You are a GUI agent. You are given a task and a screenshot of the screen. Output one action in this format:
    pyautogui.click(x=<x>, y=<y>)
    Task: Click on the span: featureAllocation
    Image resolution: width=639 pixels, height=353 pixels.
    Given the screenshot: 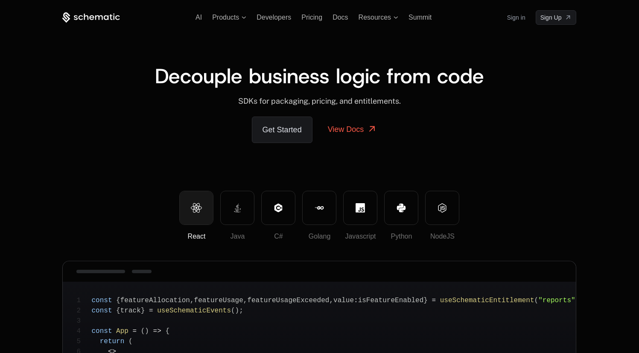 What is the action you would take?
    pyautogui.click(x=155, y=300)
    